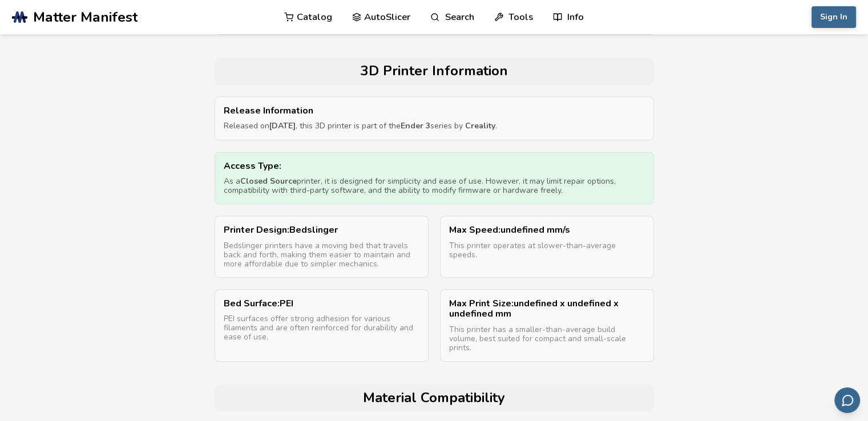 This screenshot has width=868, height=421. What do you see at coordinates (834, 17) in the screenshot?
I see `button: Sign In` at bounding box center [834, 17].